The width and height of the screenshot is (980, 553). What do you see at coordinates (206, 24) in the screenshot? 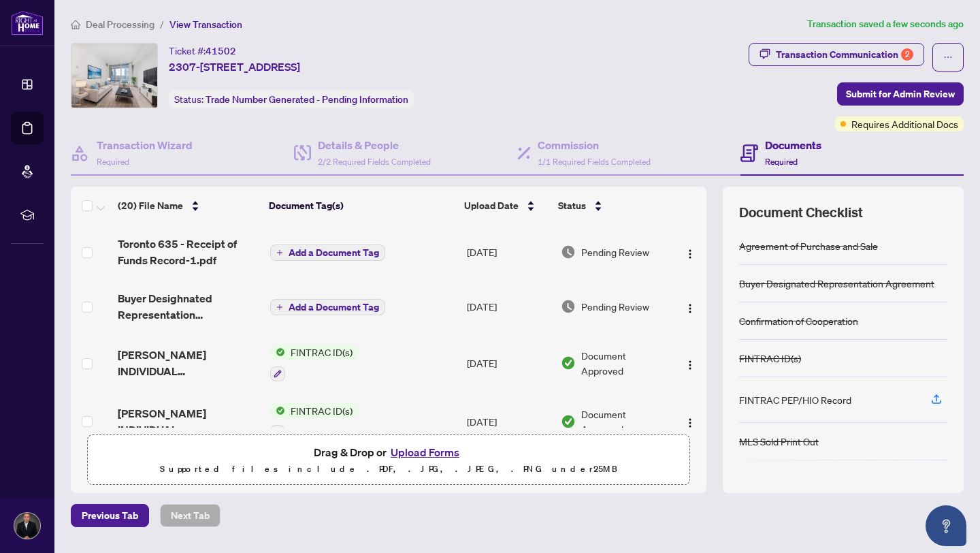
I see `span: View Transaction` at bounding box center [206, 24].